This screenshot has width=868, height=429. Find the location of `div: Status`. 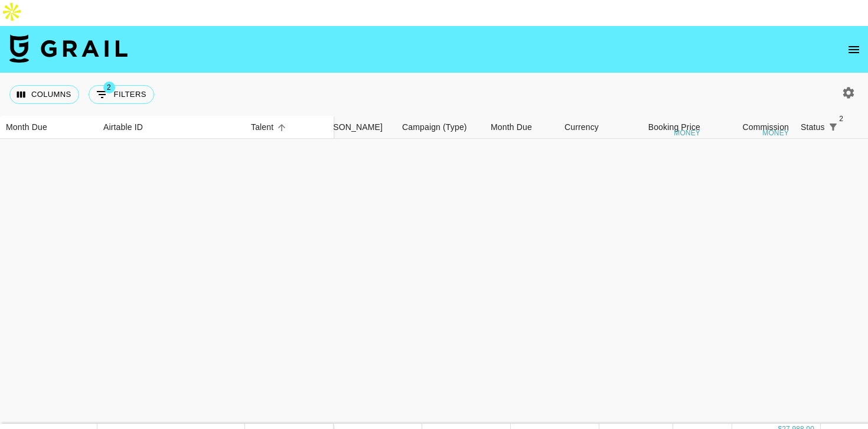

div: Status is located at coordinates (812, 127).